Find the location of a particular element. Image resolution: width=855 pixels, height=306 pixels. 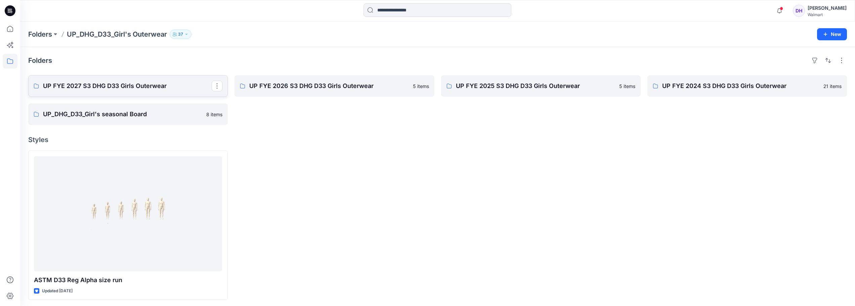

p: 37 is located at coordinates (180, 34).